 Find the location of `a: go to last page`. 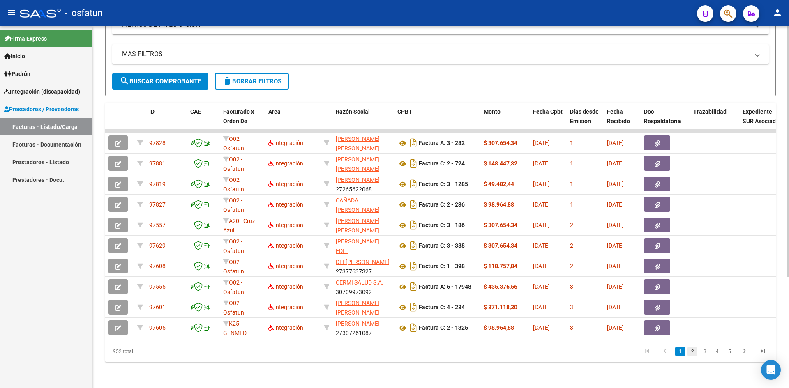

a: go to last page is located at coordinates (763, 352).